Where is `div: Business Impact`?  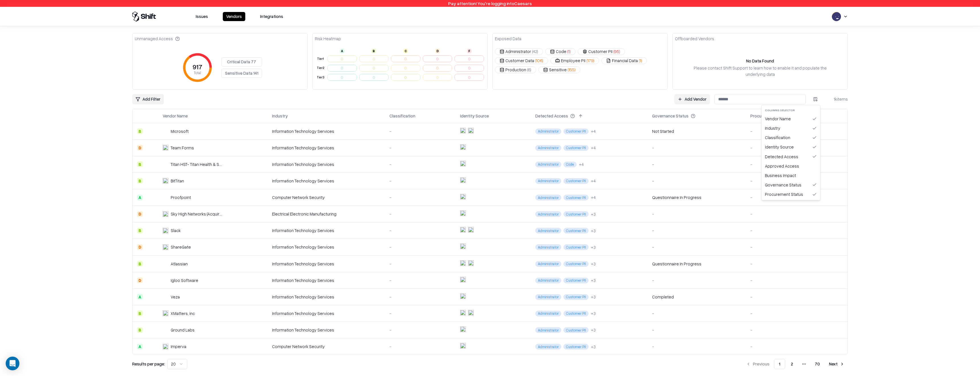 div: Business Impact is located at coordinates (791, 175).